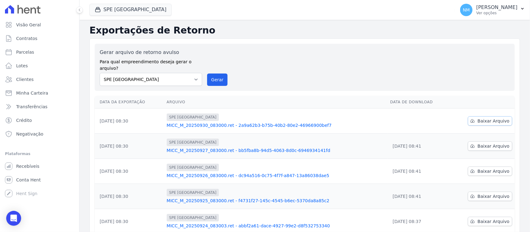 Image resolution: width=530 pixels, height=232 pixels. Describe the element at coordinates (39, 166) in the screenshot. I see `a: Recebíveis` at that location.